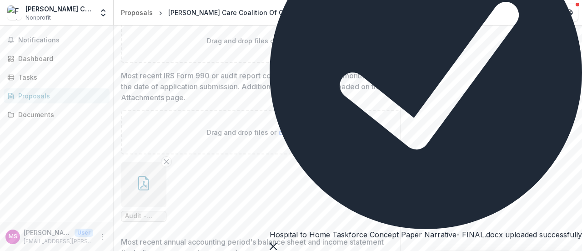  Describe the element at coordinates (56, 40) in the screenshot. I see `button: Notifications` at that location.